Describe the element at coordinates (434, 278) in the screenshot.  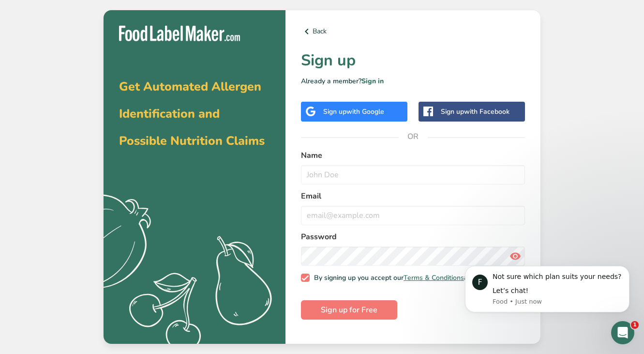
I see `a: Terms & Conditions` at that location.